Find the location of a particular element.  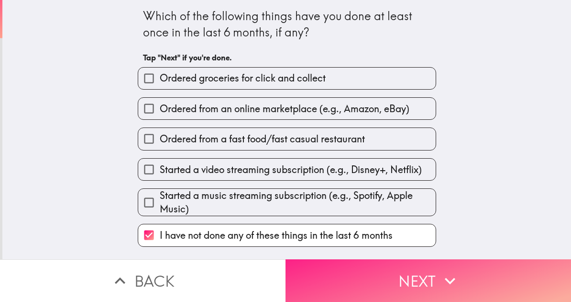

span: Ordered from an online marketplace (e.g., Amazon, eBay) is located at coordinates (285, 109).